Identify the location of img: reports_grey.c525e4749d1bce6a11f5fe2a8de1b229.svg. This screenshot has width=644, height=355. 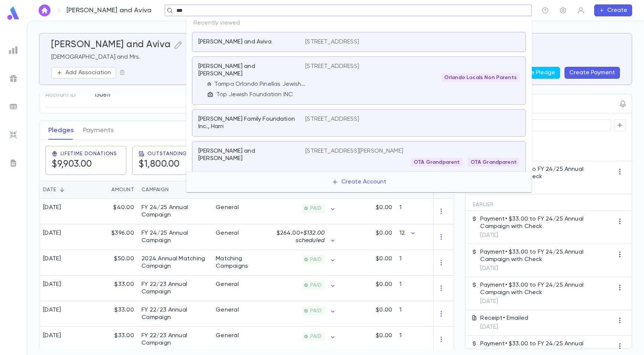
(14, 50).